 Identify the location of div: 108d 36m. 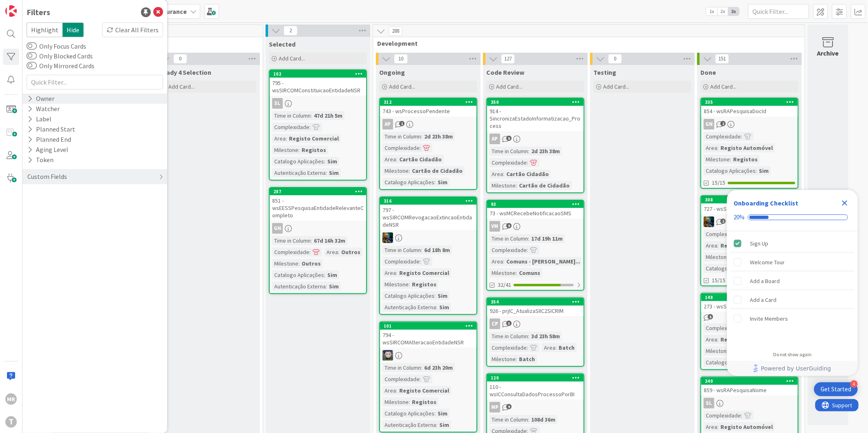
(543, 420).